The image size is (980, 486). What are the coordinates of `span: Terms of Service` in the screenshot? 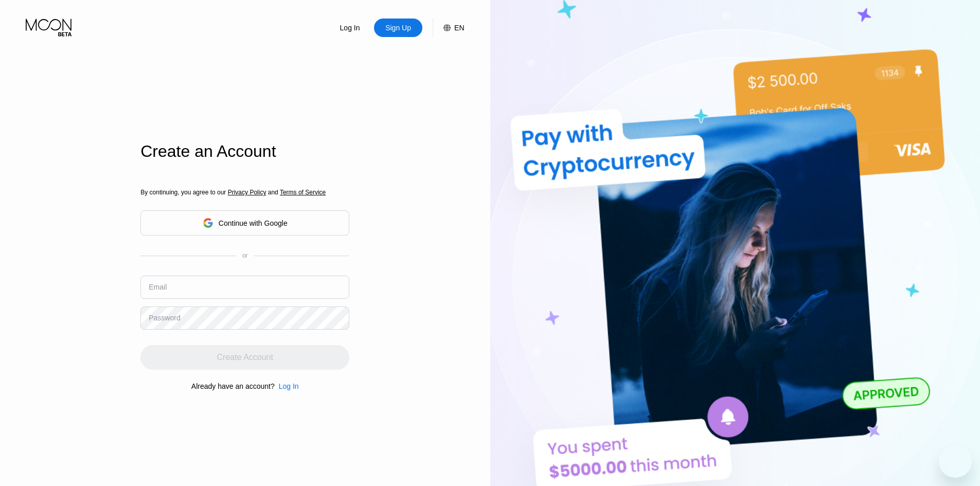 It's located at (303, 193).